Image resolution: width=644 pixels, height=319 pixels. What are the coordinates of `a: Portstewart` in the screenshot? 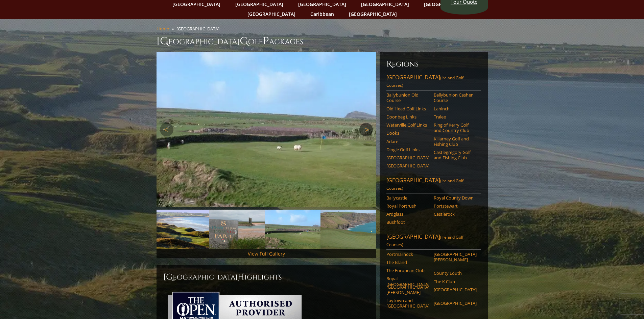 It's located at (455, 206).